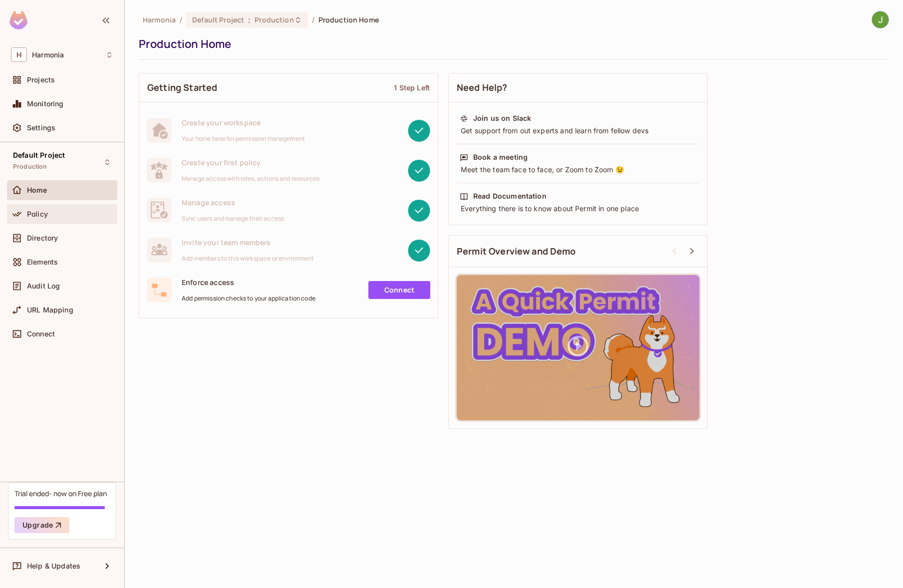  I want to click on span: Add members to this workspace or environment, so click(248, 259).